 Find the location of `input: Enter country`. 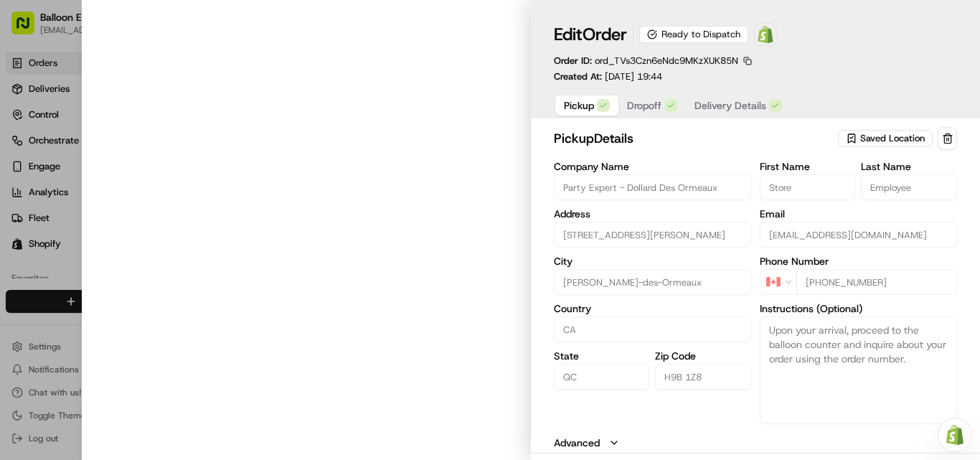

input: Enter country is located at coordinates (652, 330).